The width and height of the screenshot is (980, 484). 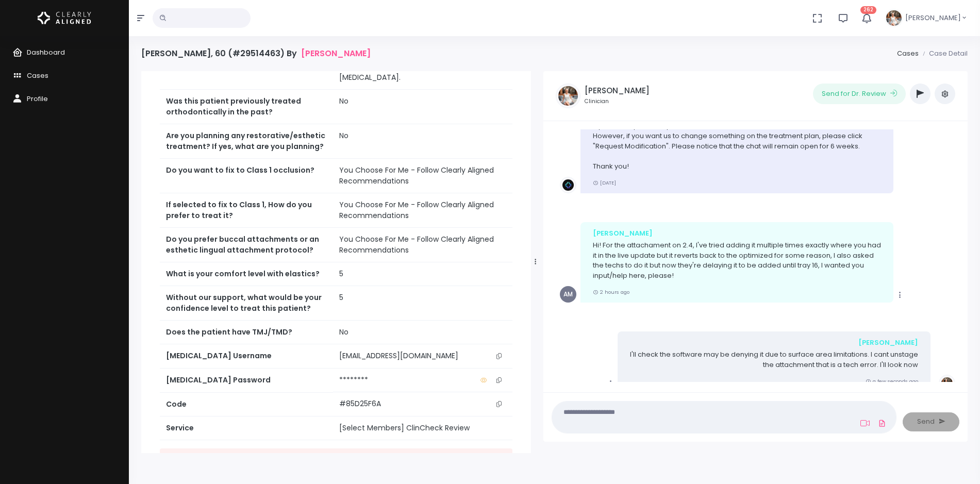 What do you see at coordinates (37, 99) in the screenshot?
I see `span: Profile` at bounding box center [37, 99].